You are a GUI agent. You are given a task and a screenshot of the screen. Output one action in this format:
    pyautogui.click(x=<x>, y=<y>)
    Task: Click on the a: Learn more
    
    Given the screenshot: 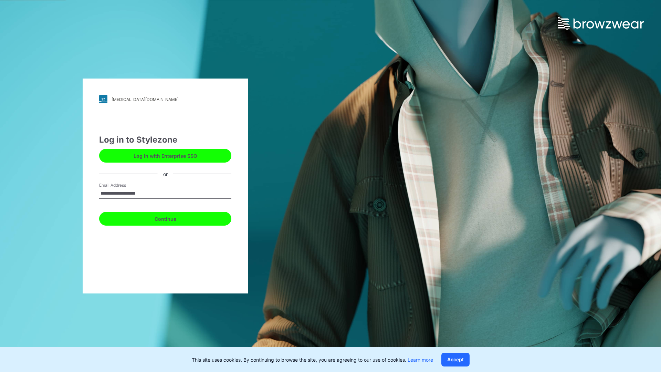 What is the action you would take?
    pyautogui.click(x=420, y=359)
    